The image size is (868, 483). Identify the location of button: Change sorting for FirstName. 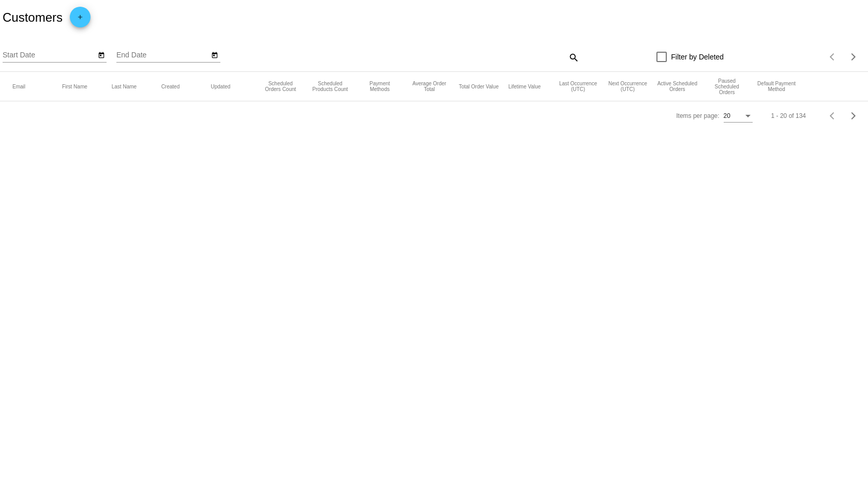
(75, 86).